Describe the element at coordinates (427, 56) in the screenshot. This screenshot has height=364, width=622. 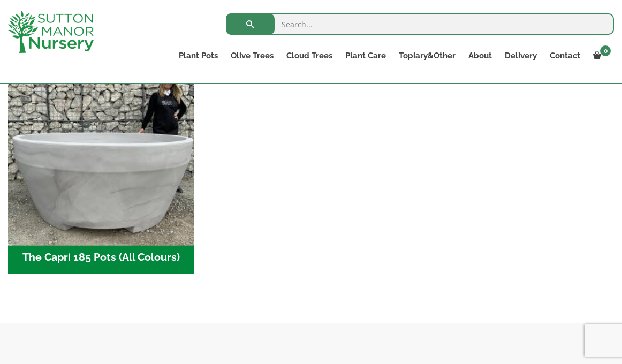
I see `a: Topiary&Other` at that location.